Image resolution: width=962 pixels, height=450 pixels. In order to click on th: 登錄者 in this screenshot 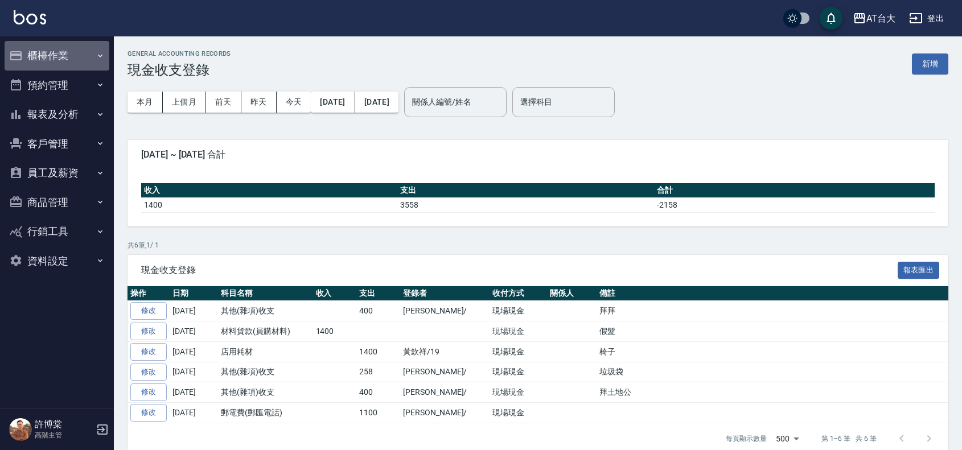, I will do `click(445, 294)`.